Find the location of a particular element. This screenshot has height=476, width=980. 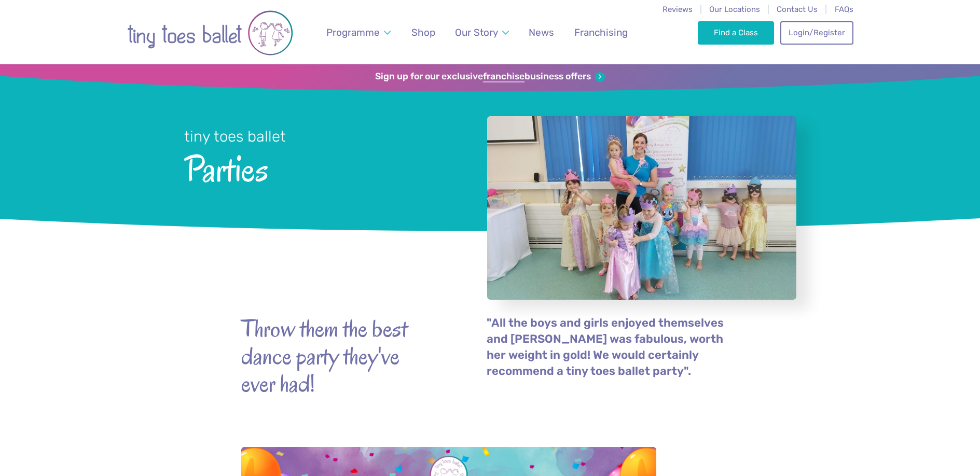

a: Franchising is located at coordinates (601, 33).